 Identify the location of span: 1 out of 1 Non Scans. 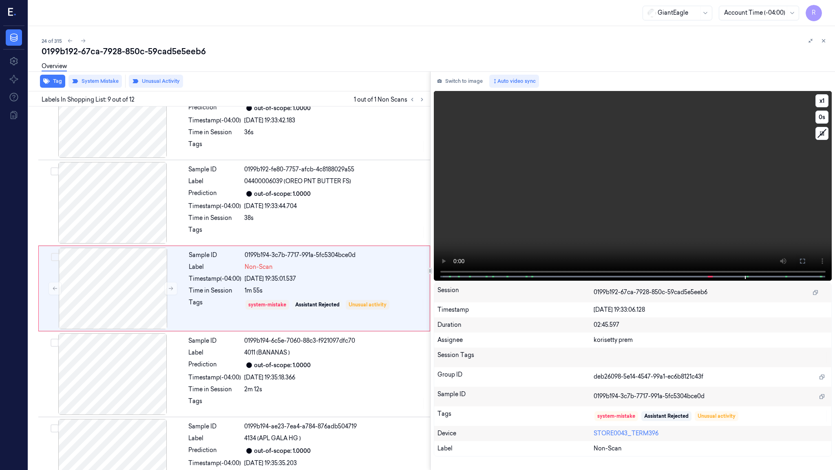
(390, 100).